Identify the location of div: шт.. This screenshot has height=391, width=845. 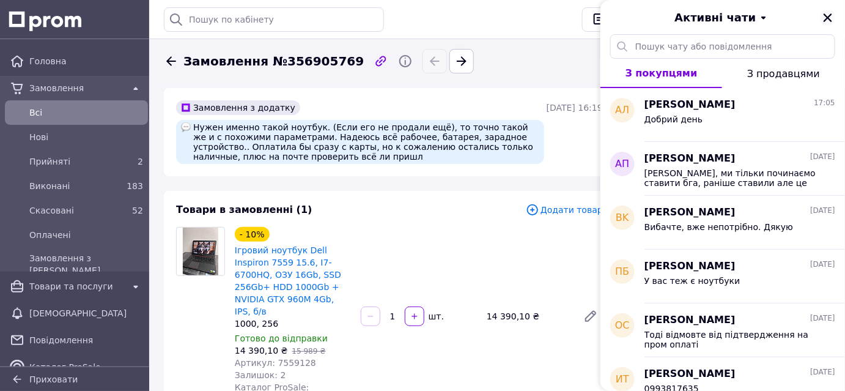
(435, 316).